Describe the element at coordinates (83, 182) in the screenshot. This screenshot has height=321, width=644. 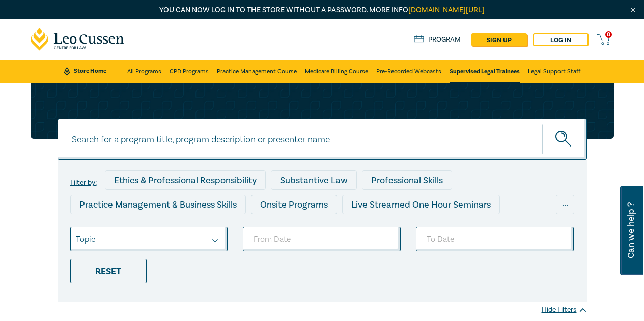
I see `label: Filter by:` at that location.